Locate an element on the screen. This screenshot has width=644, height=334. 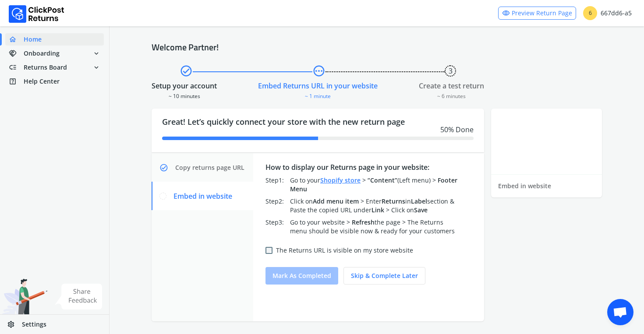
div: Step 1 : is located at coordinates (278, 185).